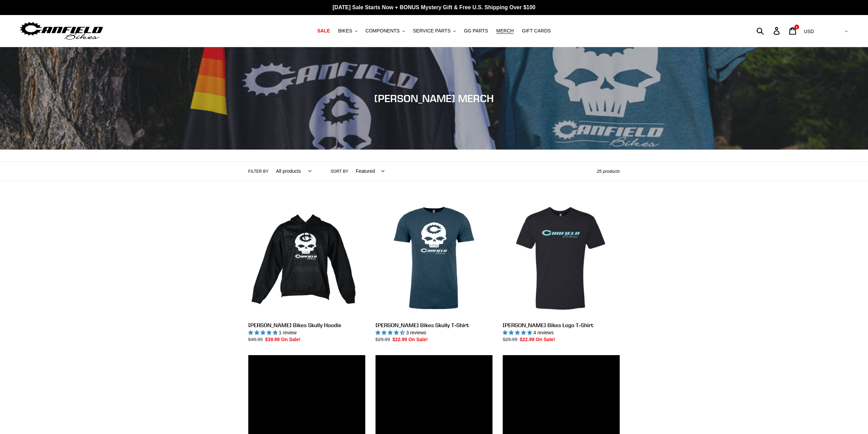 The width and height of the screenshot is (868, 434). Describe the element at coordinates (323, 30) in the screenshot. I see `a: SALE` at that location.